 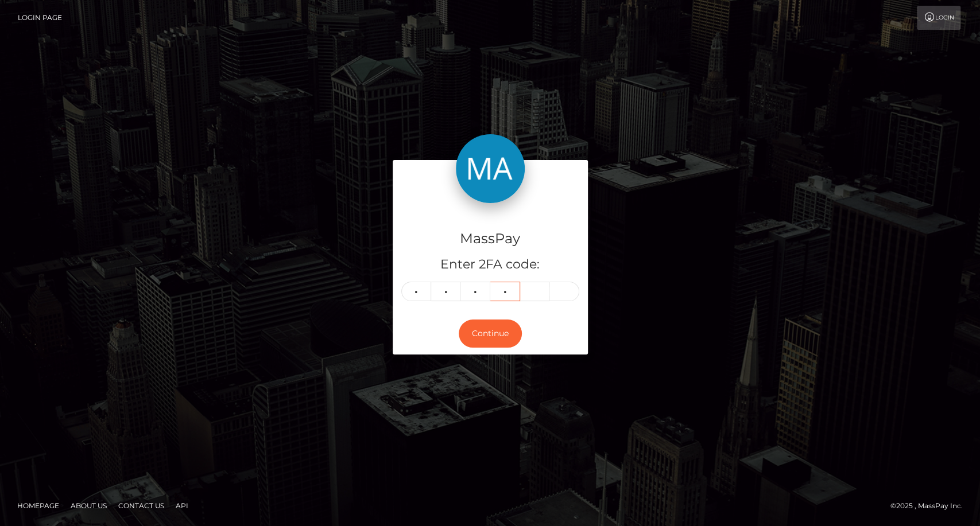 What do you see at coordinates (38, 505) in the screenshot?
I see `a: Homepage` at bounding box center [38, 505].